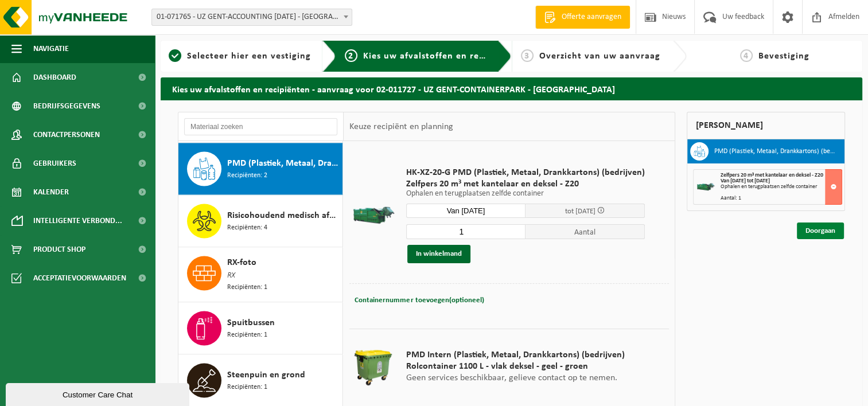 This screenshot has height=406, width=868. What do you see at coordinates (252, 17) in the screenshot?
I see `span: 01-071765 - UZ GENT-ACCOUNTING 0 BC - GENT` at bounding box center [252, 17].